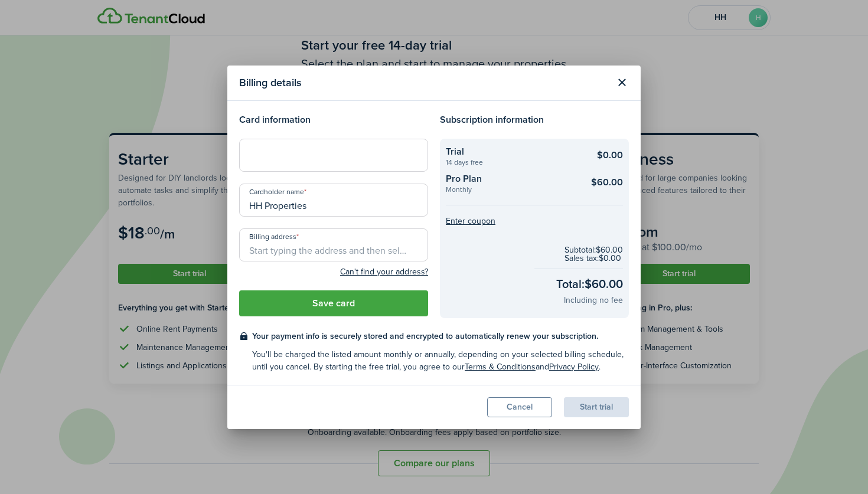  I want to click on checkout-total-main: Total: $60.00, so click(589, 284).